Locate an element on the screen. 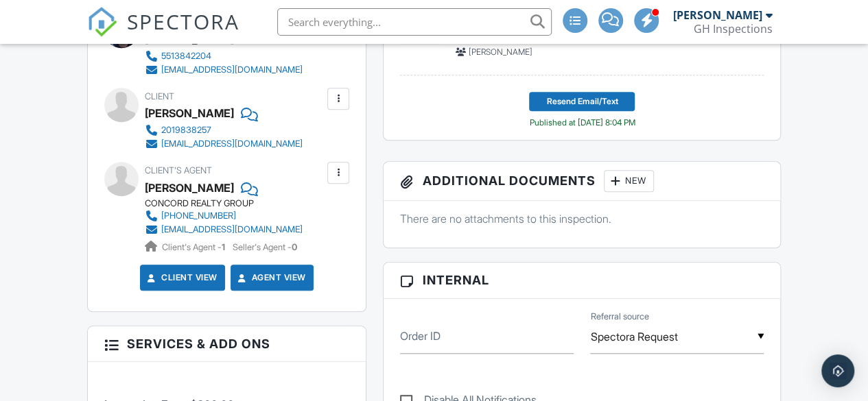  span: SPECTORA is located at coordinates (183, 21).